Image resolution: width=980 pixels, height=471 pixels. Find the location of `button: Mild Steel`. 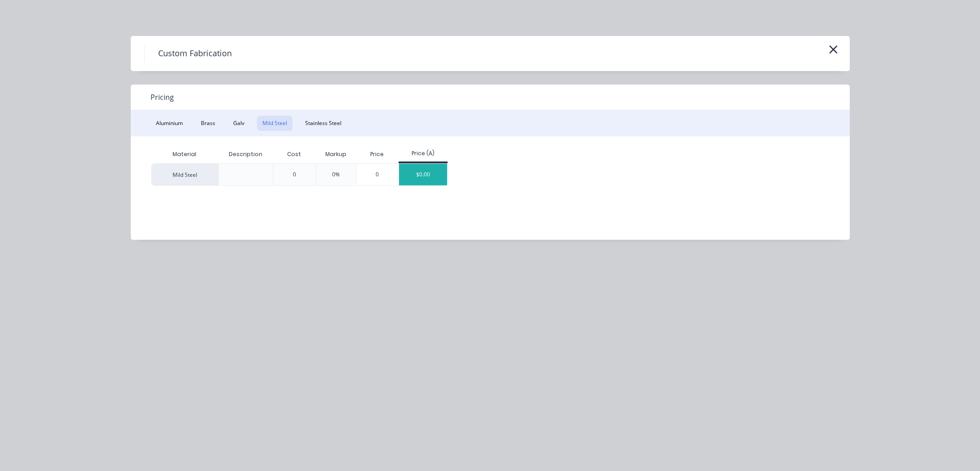

button: Mild Steel is located at coordinates (274, 123).